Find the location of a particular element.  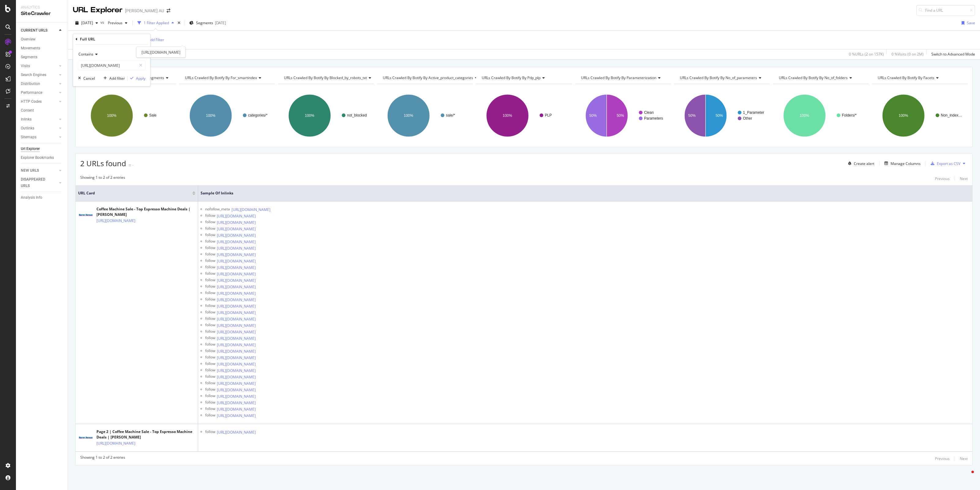

text: Folders/* is located at coordinates (850, 116).